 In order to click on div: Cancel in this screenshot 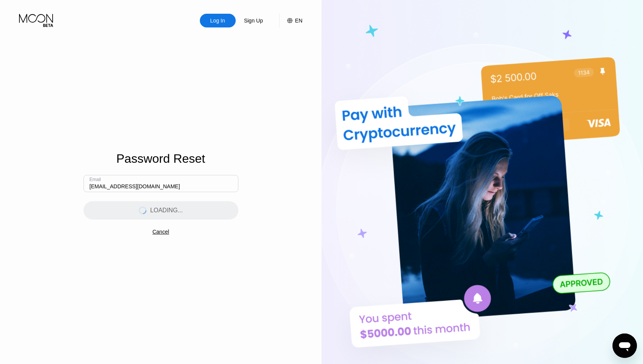, I will do `click(161, 232)`.